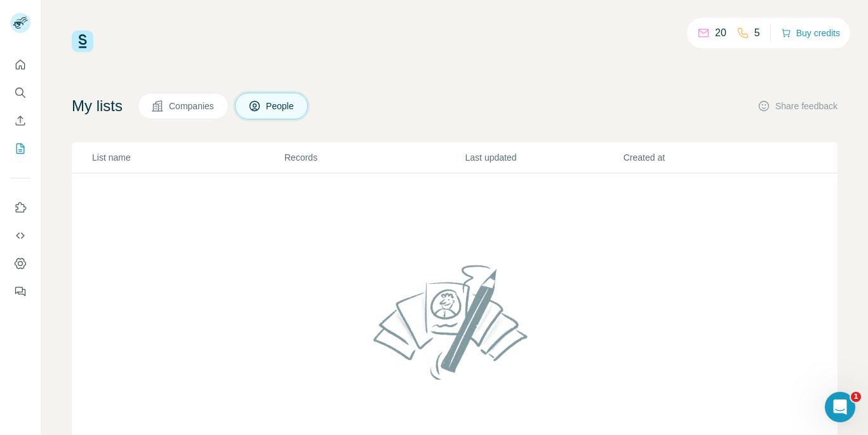 This screenshot has width=868, height=435. Describe the element at coordinates (20, 120) in the screenshot. I see `button: Enrich CSV` at that location.